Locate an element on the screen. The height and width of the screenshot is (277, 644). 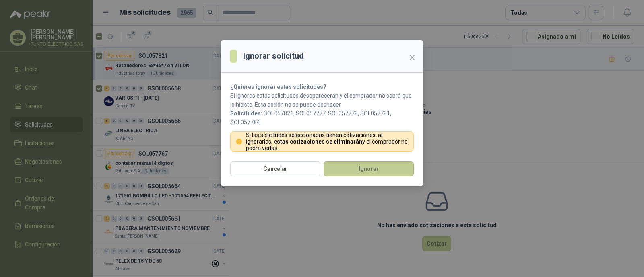
h3: Ignorar solicitud is located at coordinates (273, 56).